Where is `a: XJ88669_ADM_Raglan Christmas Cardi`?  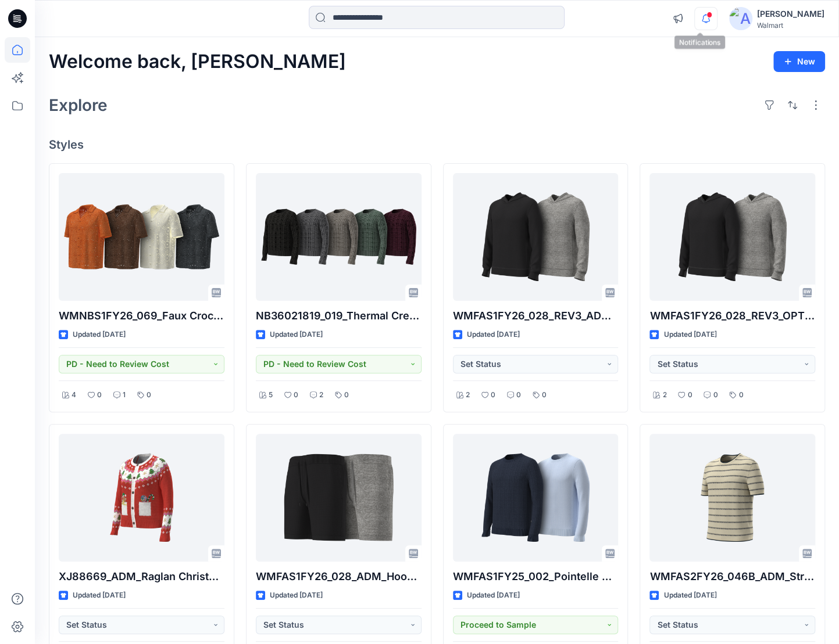 a: XJ88669_ADM_Raglan Christmas Cardi is located at coordinates (141, 498).